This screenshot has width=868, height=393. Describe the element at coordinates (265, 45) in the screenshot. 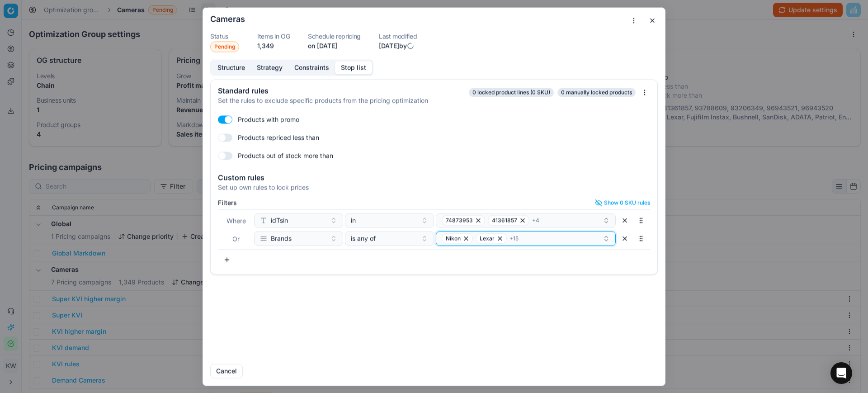

I see `span: 1,349` at that location.